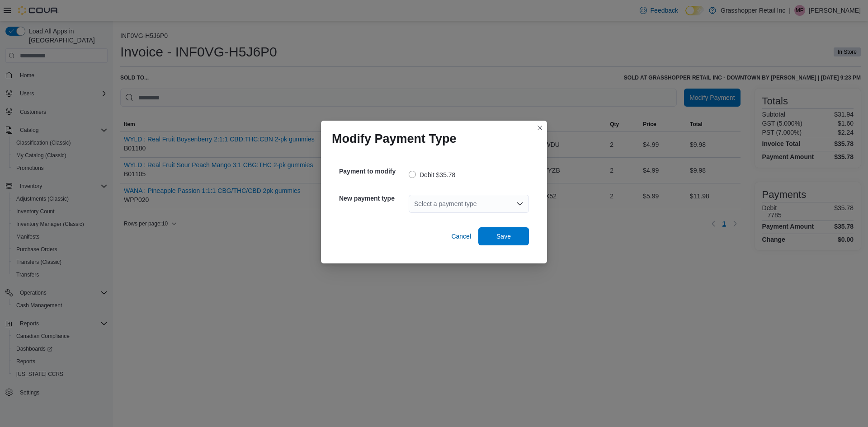 The image size is (868, 427). Describe the element at coordinates (415, 204) in the screenshot. I see `input: Accessible screen reader label` at that location.